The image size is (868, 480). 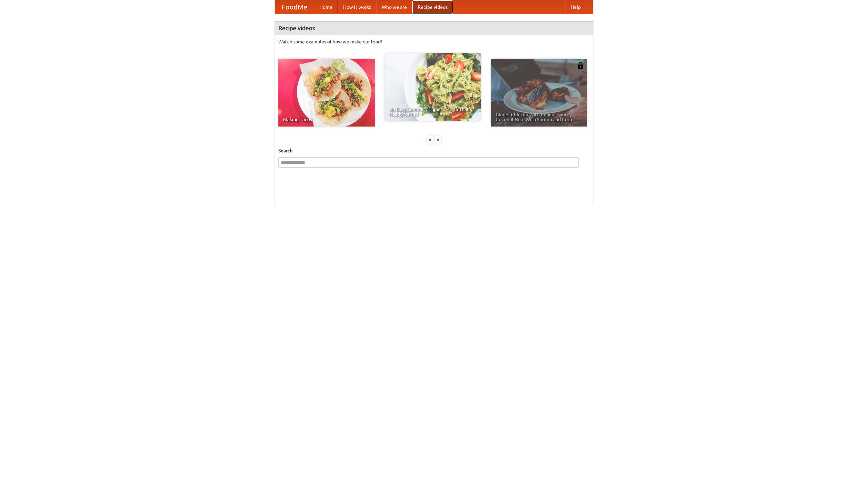 What do you see at coordinates (433, 111) in the screenshot?
I see `span: An Easy, Summery Tomato Pasta That's Ready for Fall` at bounding box center [433, 111].